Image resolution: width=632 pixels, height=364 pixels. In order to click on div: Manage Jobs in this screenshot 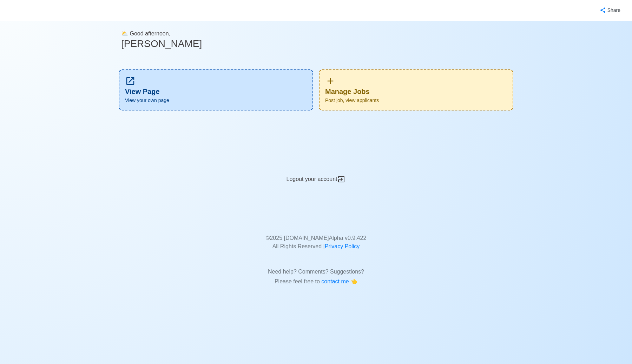, I will do `click(416, 90)`.